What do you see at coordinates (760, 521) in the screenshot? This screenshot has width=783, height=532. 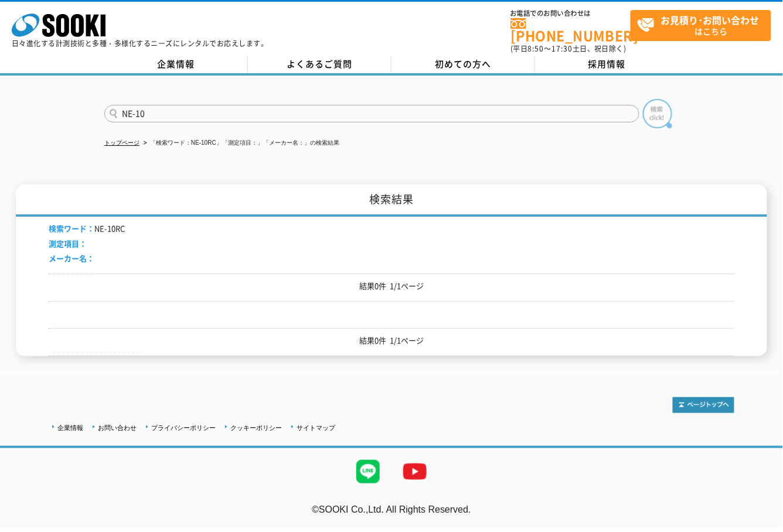 I see `a: テストMail` at bounding box center [760, 521].